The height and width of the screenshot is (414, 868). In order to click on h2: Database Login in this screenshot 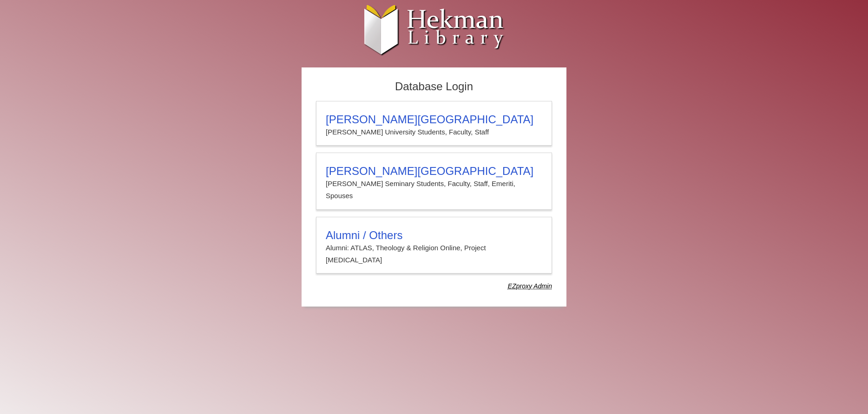, I will do `click(434, 87)`.